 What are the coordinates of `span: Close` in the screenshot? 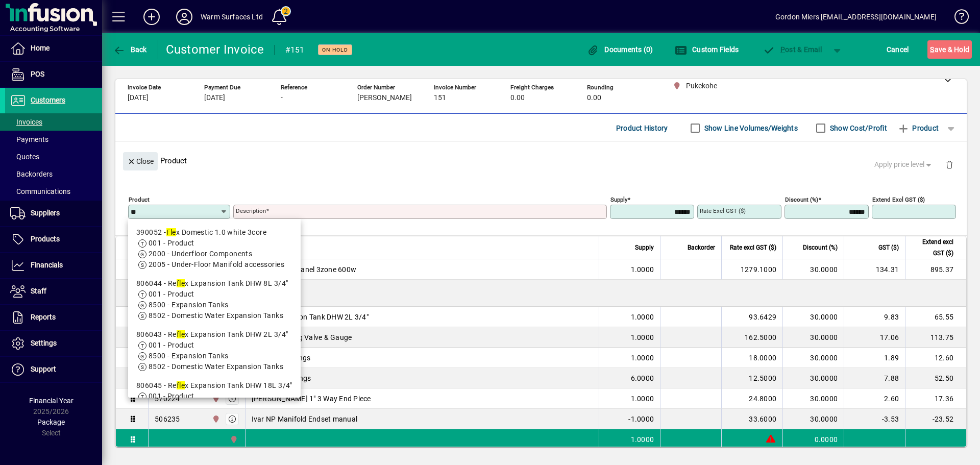 It's located at (140, 162).